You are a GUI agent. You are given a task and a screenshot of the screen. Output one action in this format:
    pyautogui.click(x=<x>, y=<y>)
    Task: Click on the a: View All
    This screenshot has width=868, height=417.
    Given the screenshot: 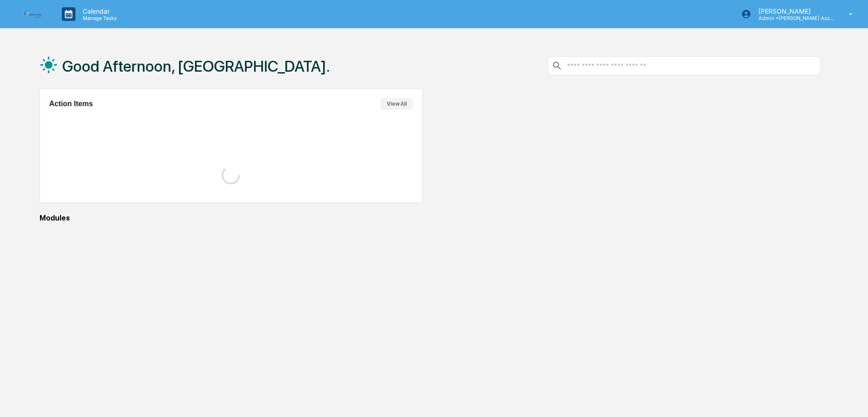 What is the action you would take?
    pyautogui.click(x=397, y=104)
    